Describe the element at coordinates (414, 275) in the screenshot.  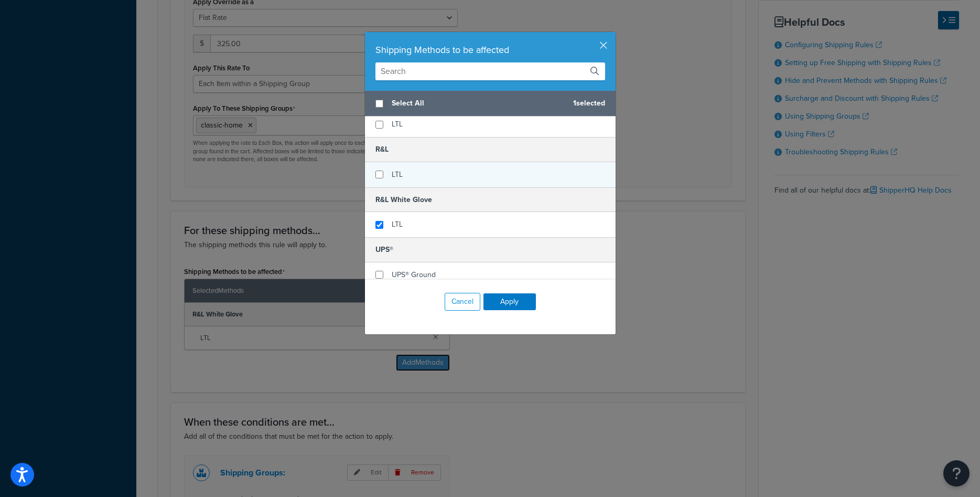
I see `span: UPS® Ground` at that location.